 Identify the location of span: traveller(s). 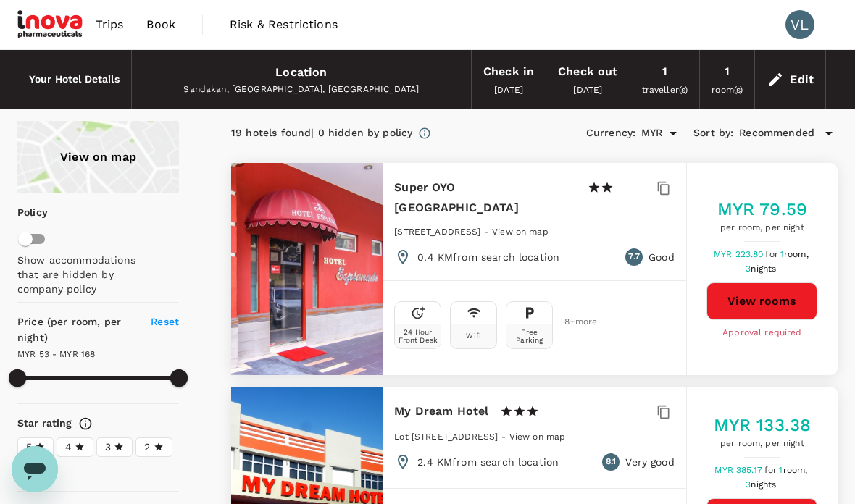
(665, 90).